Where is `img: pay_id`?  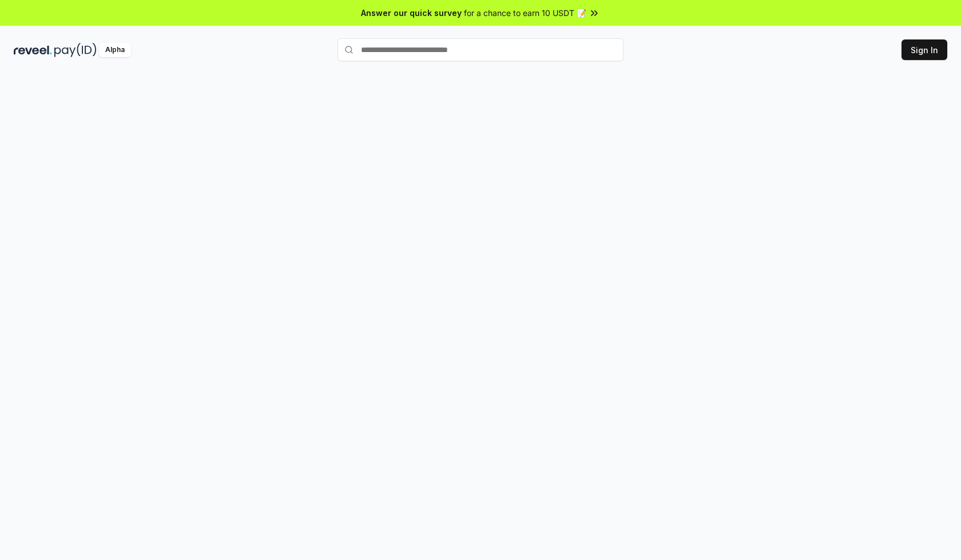
img: pay_id is located at coordinates (75, 50).